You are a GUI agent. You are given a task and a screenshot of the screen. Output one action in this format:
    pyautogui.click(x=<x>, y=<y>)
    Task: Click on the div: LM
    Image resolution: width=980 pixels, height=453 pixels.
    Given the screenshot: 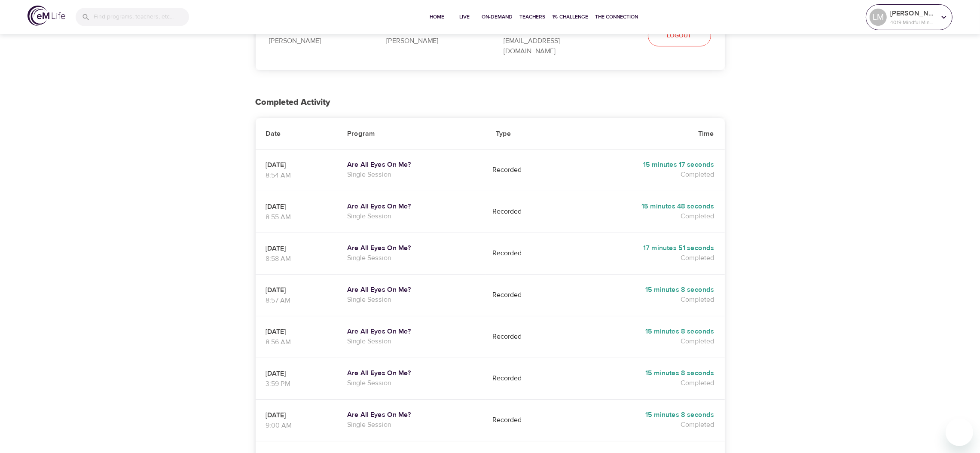 What is the action you would take?
    pyautogui.click(x=878, y=17)
    